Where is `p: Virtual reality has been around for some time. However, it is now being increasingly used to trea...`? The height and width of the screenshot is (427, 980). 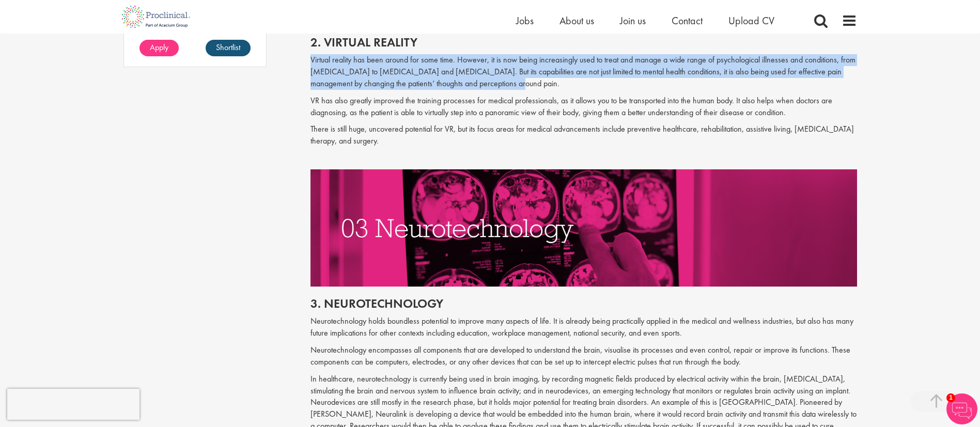
p: Virtual reality has been around for some time. However, it is now being increasingly used to trea... is located at coordinates (584, 72).